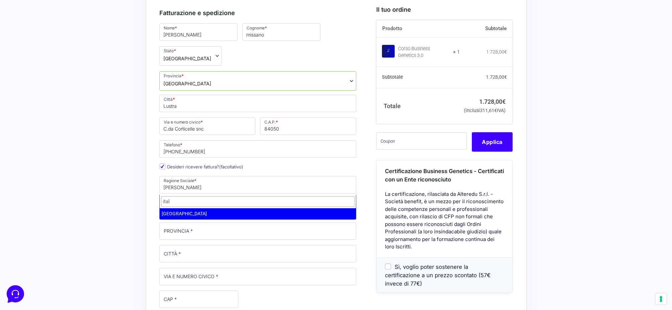 The width and height of the screenshot is (672, 310). What do you see at coordinates (457, 52) in the screenshot?
I see `strong: × 1` at bounding box center [457, 52].